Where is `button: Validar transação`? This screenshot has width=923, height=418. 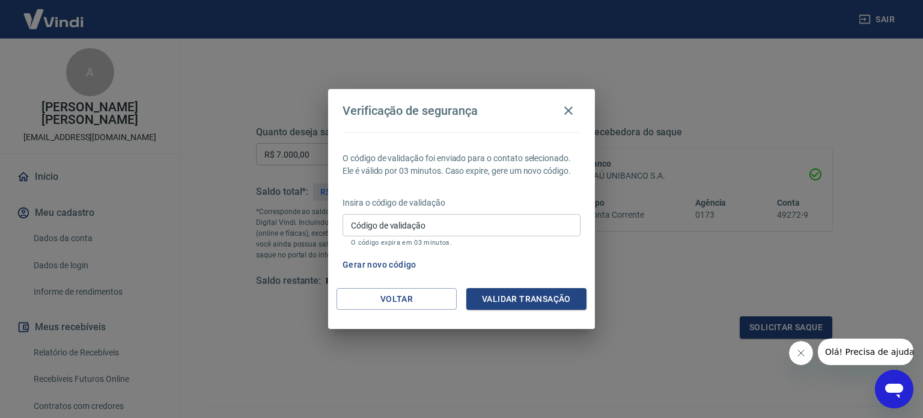 button: Validar transação is located at coordinates (526, 299).